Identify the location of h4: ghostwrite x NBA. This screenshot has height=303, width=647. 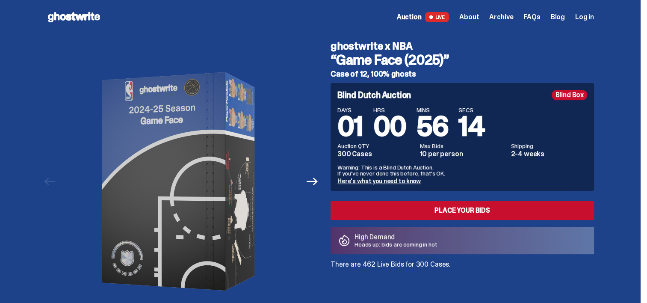
(462, 46).